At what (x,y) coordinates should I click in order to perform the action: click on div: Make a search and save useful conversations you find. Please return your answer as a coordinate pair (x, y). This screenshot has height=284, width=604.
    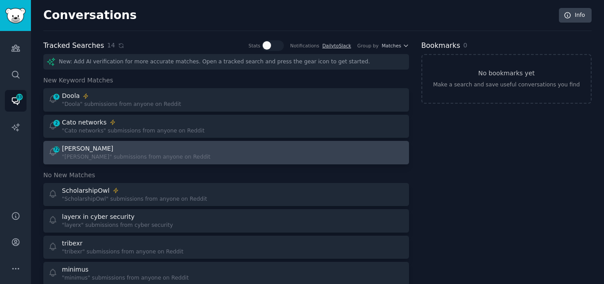
    Looking at the image, I should click on (507, 85).